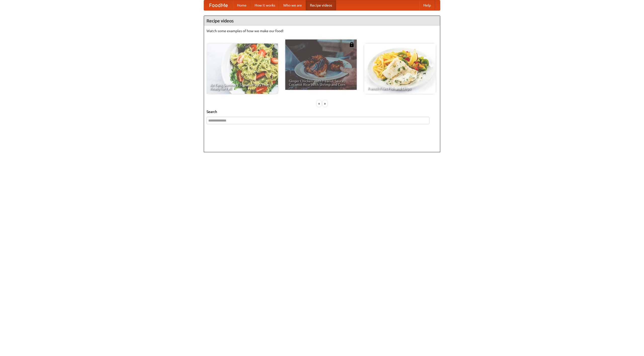  I want to click on a: French Fries Fish and Chips, so click(400, 68).